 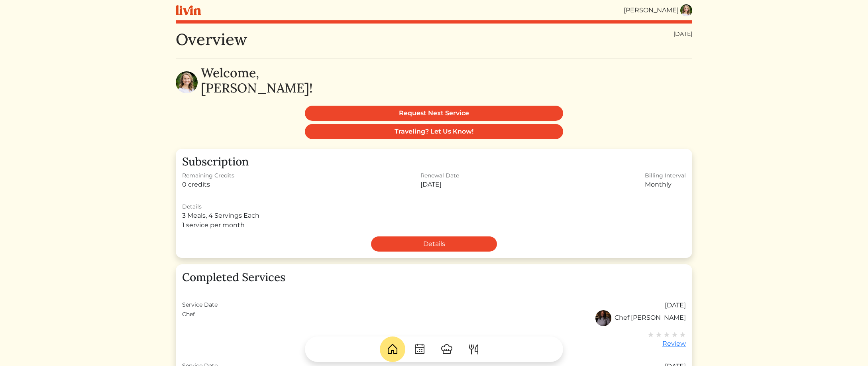 I want to click on div: Renewal Date, so click(x=439, y=176).